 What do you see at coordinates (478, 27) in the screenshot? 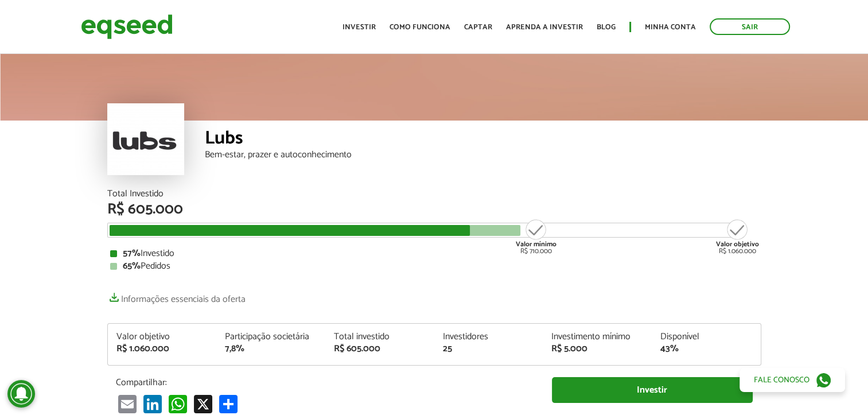
I see `a: Captar` at bounding box center [478, 27].